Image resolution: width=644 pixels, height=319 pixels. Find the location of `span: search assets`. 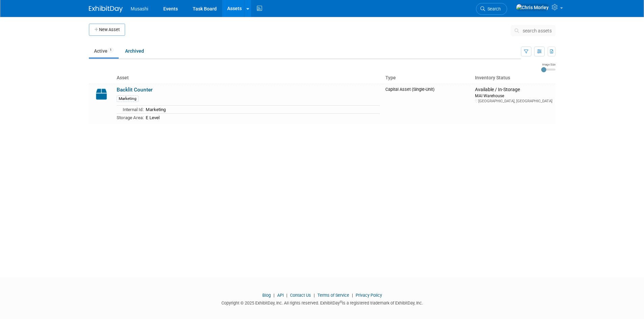

span: search assets is located at coordinates (538, 31).